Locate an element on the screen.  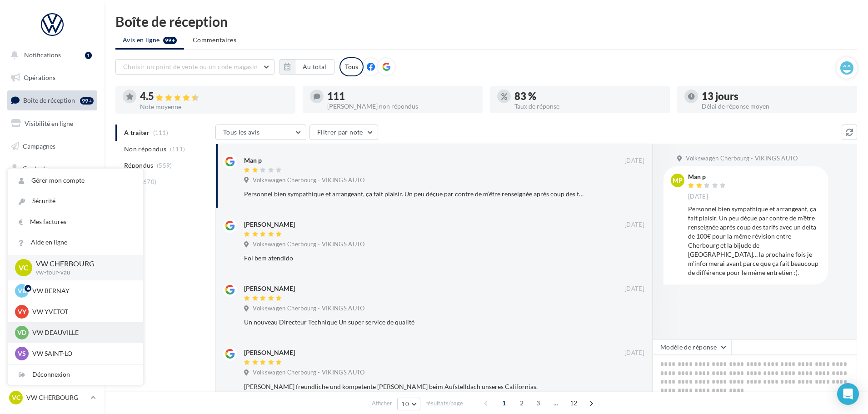
span: Non répondus is located at coordinates (145, 149).